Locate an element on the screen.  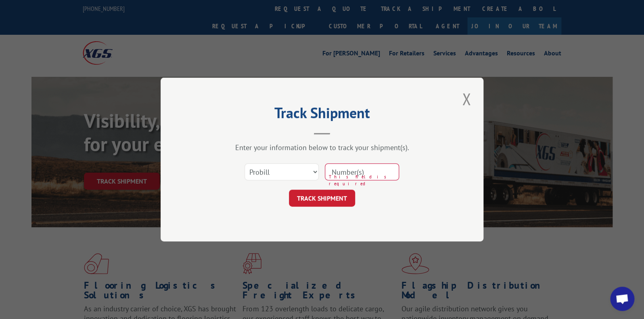
div: Enter your information below to track your shipment(s). is located at coordinates (322, 147).